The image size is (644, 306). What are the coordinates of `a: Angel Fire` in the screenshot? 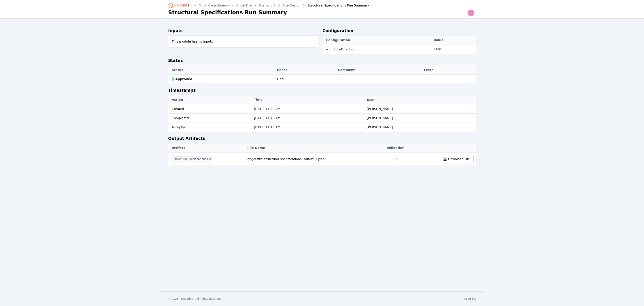 It's located at (244, 5).